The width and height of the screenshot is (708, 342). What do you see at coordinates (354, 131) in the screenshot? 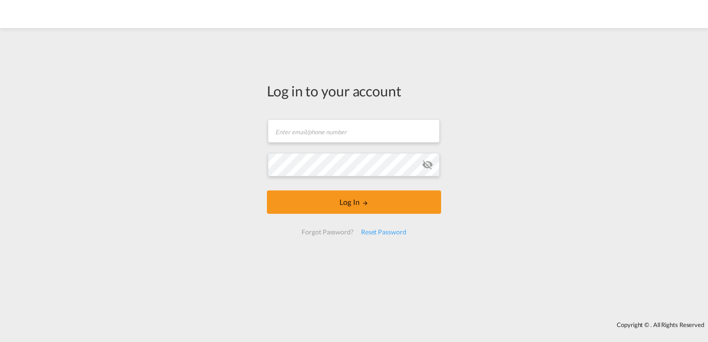
I see `input: Enter email/phone number` at bounding box center [354, 131].